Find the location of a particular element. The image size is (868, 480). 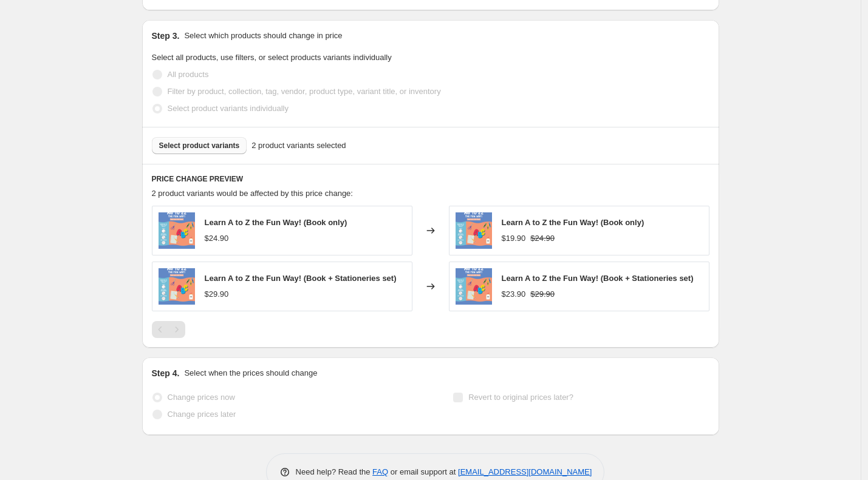

span: Revert to original prices later? is located at coordinates (521, 397).